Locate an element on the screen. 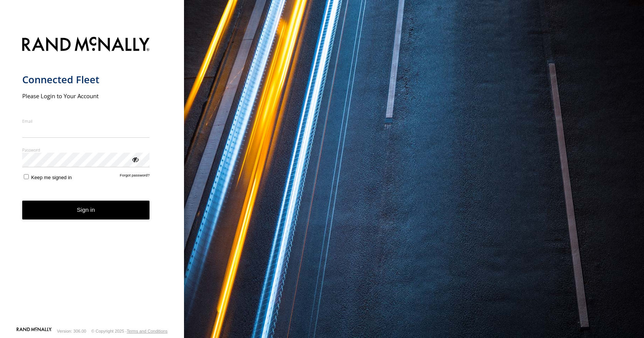 Image resolution: width=644 pixels, height=338 pixels. input: Keep me signed in is located at coordinates (26, 177).